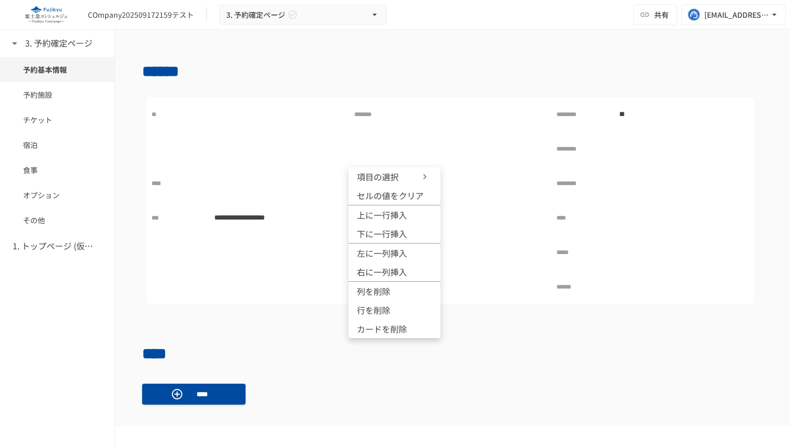  What do you see at coordinates (382, 253) in the screenshot?
I see `span: 左に一列挿入` at bounding box center [382, 253].